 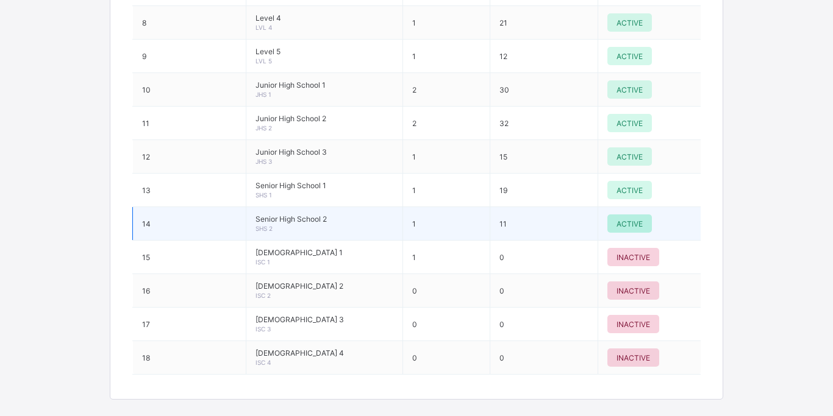 I want to click on span: Level 5, so click(x=324, y=51).